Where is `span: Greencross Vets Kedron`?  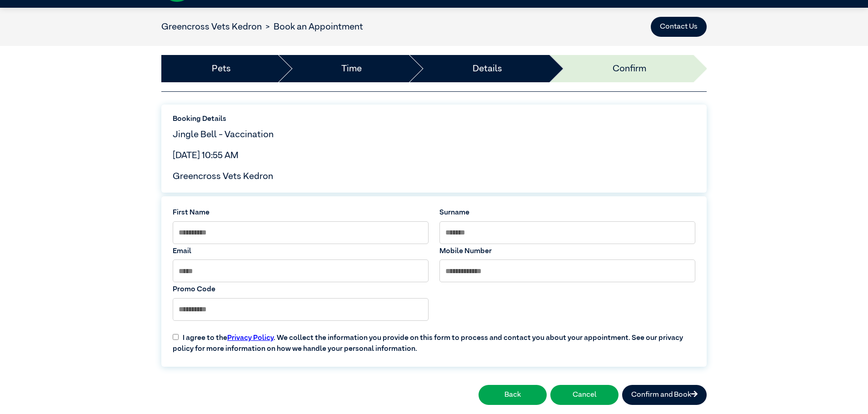
span: Greencross Vets Kedron is located at coordinates (223, 176).